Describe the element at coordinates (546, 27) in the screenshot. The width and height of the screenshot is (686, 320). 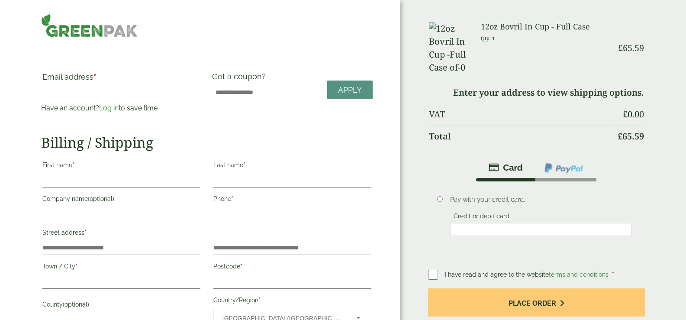
I see `h3: 12oz Bovril In Cup - Full Case` at that location.